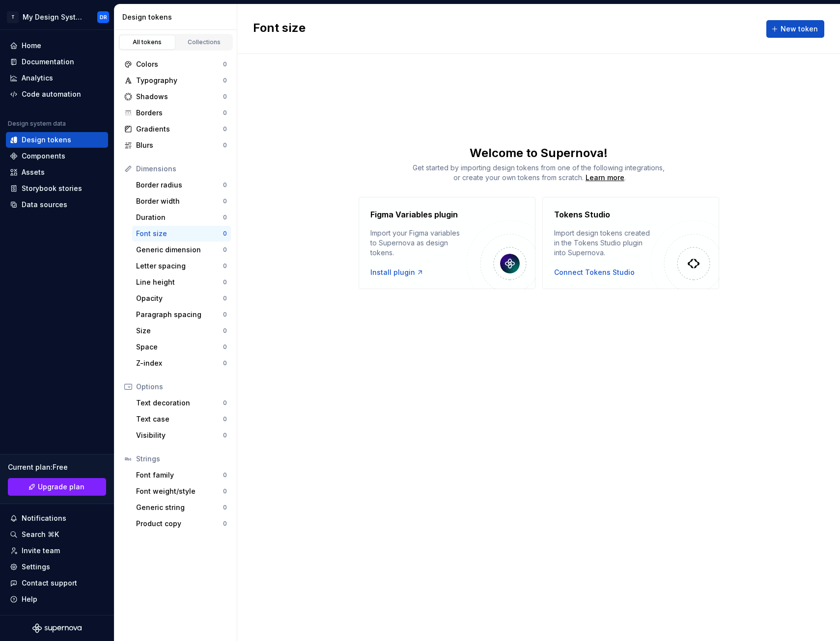 The image size is (840, 641). Describe the element at coordinates (51, 94) in the screenshot. I see `div: Code automation` at that location.